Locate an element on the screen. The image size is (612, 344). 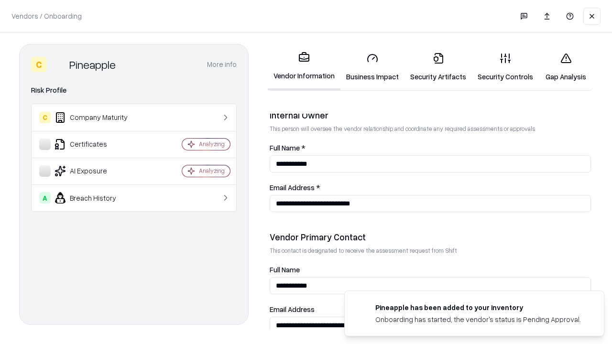
button: More info is located at coordinates (222, 65).